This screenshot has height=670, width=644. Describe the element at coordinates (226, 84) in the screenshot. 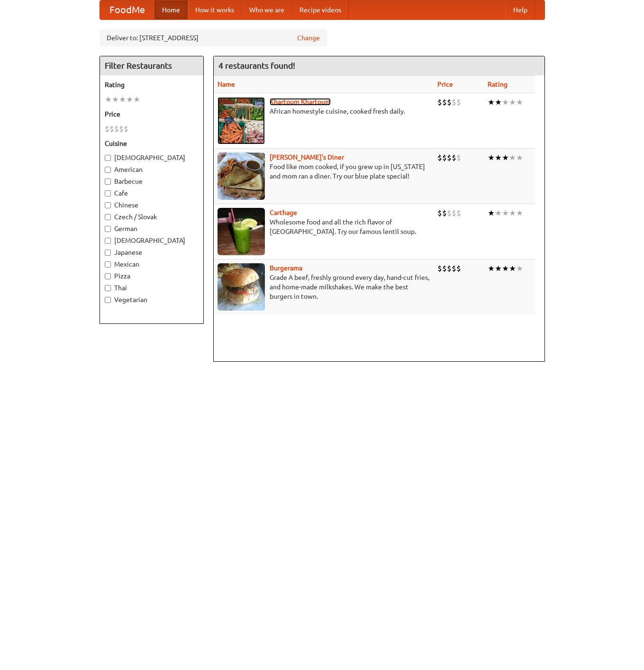

I see `a: Name` at that location.